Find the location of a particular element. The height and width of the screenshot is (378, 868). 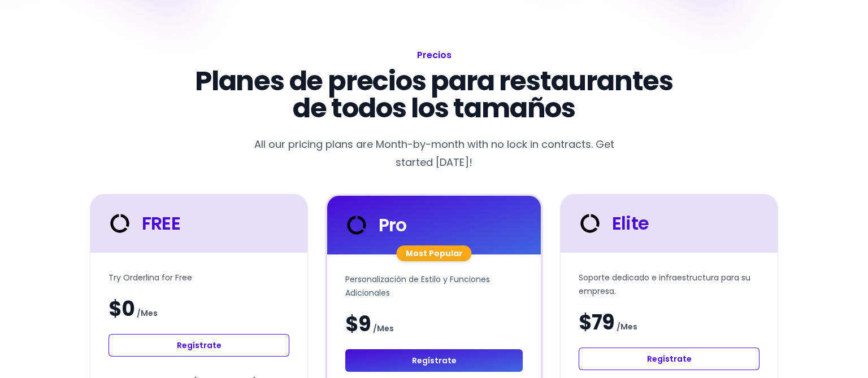

h1: Precios is located at coordinates (434, 56).